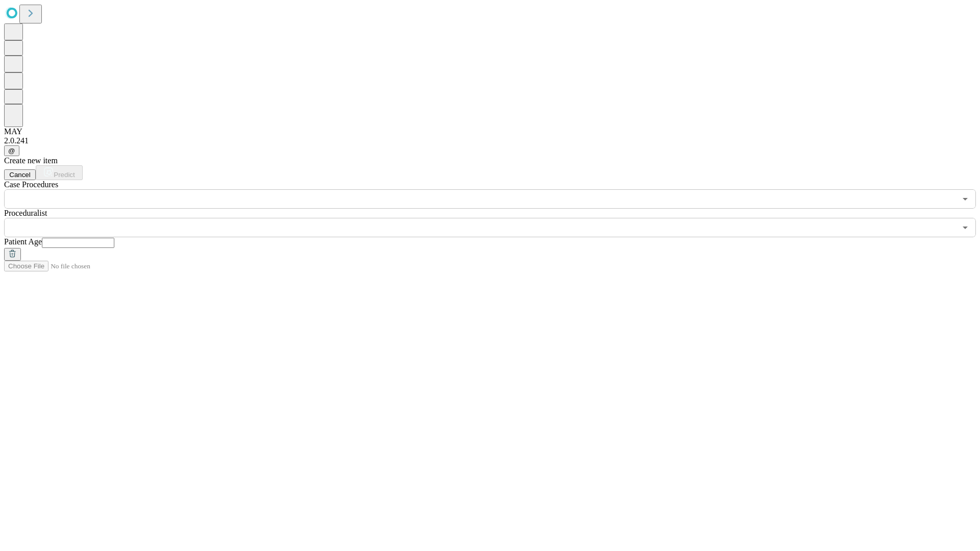 This screenshot has width=980, height=551. I want to click on button: Cancel, so click(20, 174).